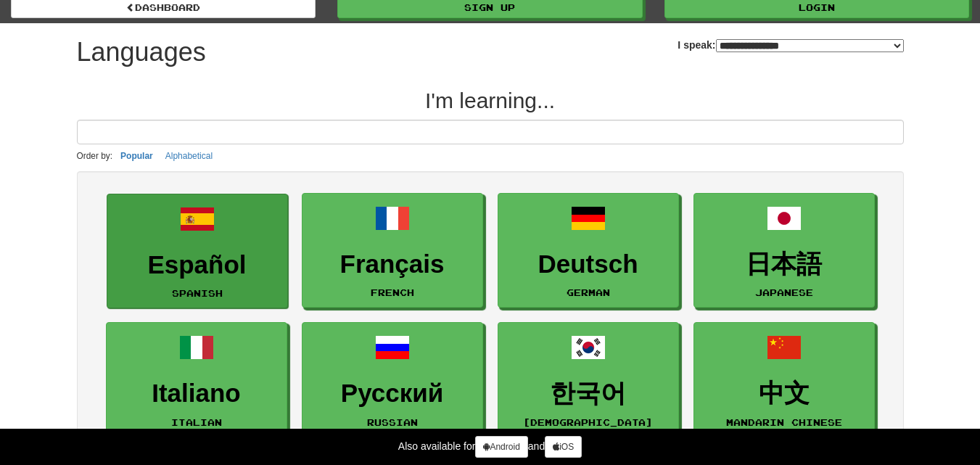 This screenshot has height=465, width=980. What do you see at coordinates (137, 156) in the screenshot?
I see `button: Popular` at bounding box center [137, 156].